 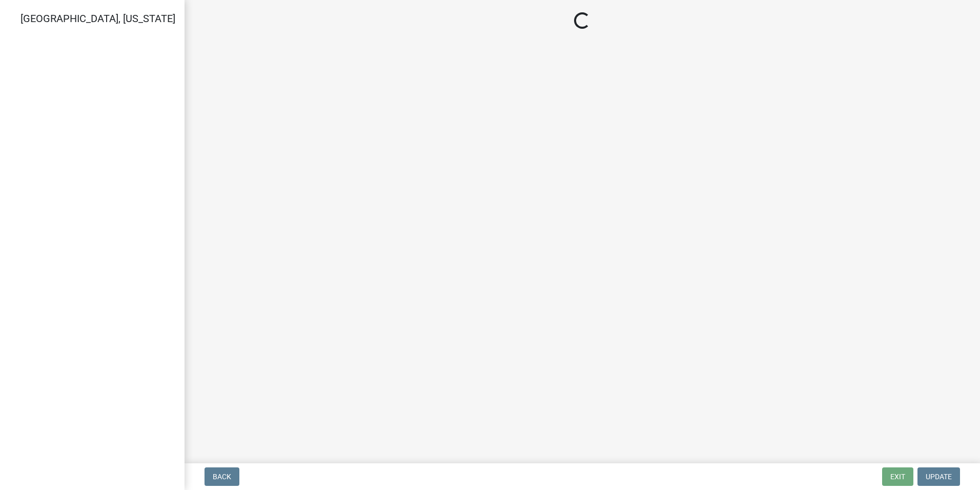 What do you see at coordinates (898, 476) in the screenshot?
I see `button: Exit` at bounding box center [898, 476].